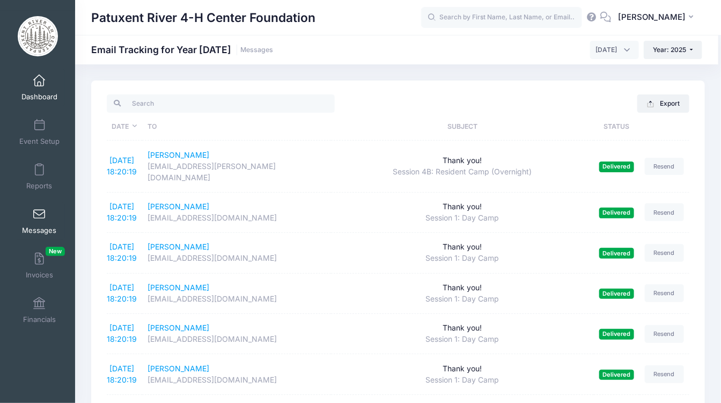 Image resolution: width=721 pixels, height=403 pixels. Describe the element at coordinates (39, 186) in the screenshot. I see `span: Reports` at that location.